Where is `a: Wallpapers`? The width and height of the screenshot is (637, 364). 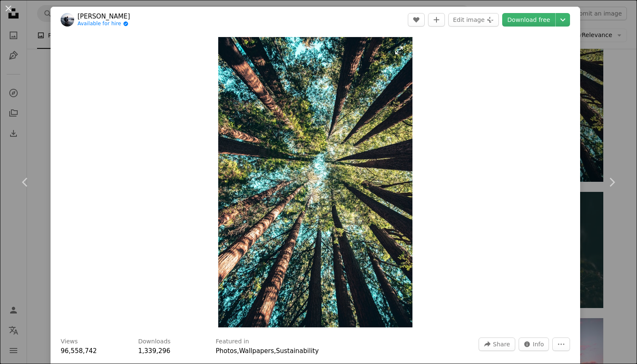 a: Wallpapers is located at coordinates (256, 351).